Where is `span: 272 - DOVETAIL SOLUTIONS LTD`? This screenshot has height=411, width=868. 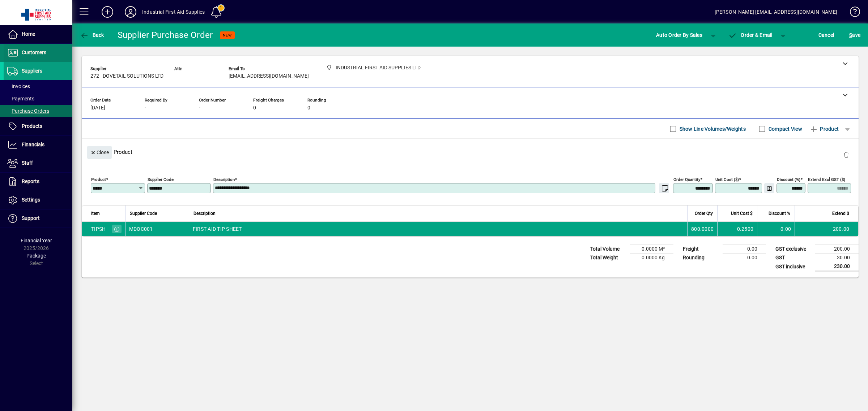 span: 272 - DOVETAIL SOLUTIONS LTD is located at coordinates (127, 76).